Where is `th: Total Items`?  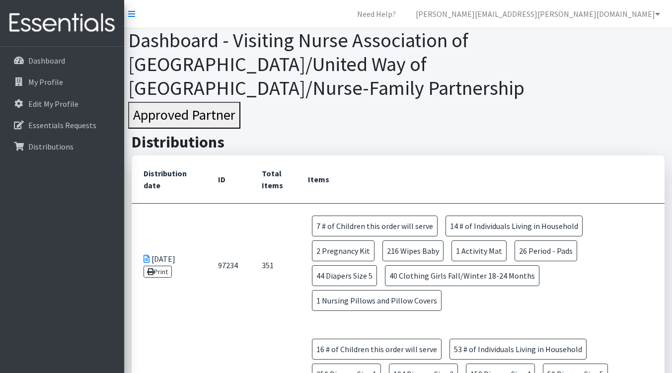 th: Total Items is located at coordinates (273, 179).